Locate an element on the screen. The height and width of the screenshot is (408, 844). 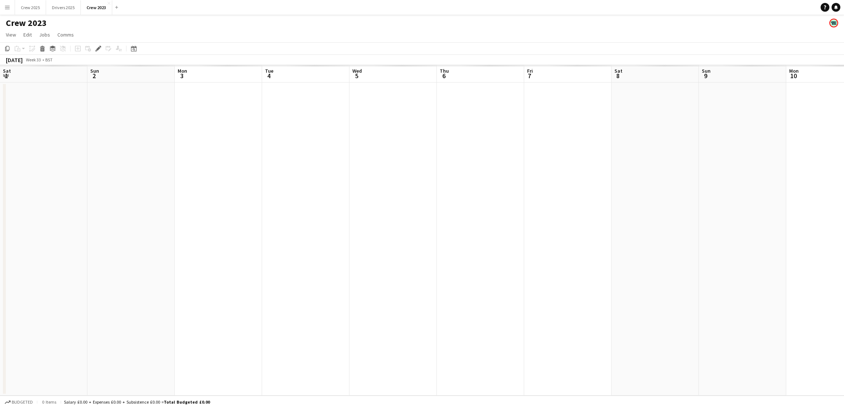
span: 8 is located at coordinates (618, 76).